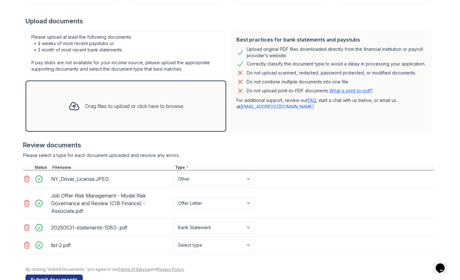 The image size is (460, 280). What do you see at coordinates (230, 21) in the screenshot?
I see `div: Upload documents` at bounding box center [230, 21].